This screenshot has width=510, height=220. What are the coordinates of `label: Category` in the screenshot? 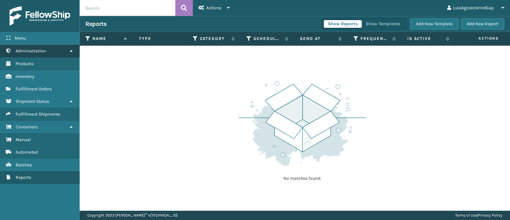 It's located at (214, 39).